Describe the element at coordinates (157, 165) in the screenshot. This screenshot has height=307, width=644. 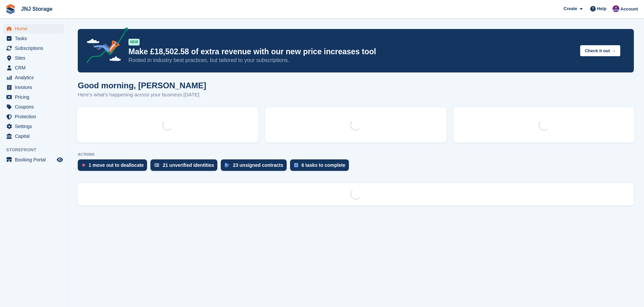
I see `img: verify_identity-adf6edd0f0f0b5bbfe63781bf79b02c33cf7c696d77639b501bdc392416b5a36.svg` at that location.